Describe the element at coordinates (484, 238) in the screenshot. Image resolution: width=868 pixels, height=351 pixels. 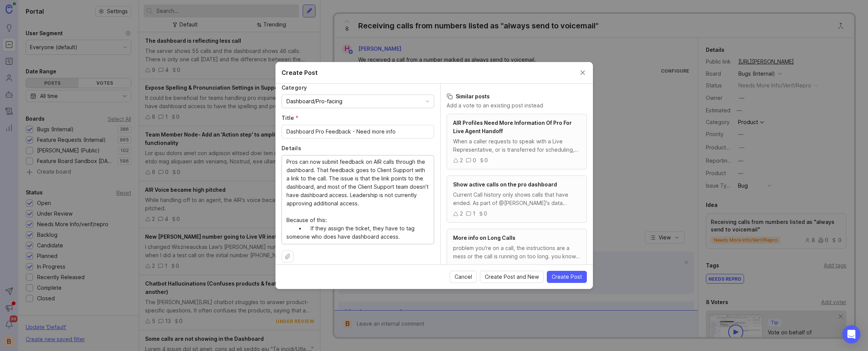
I see `span: More info on Long Calls` at that location.